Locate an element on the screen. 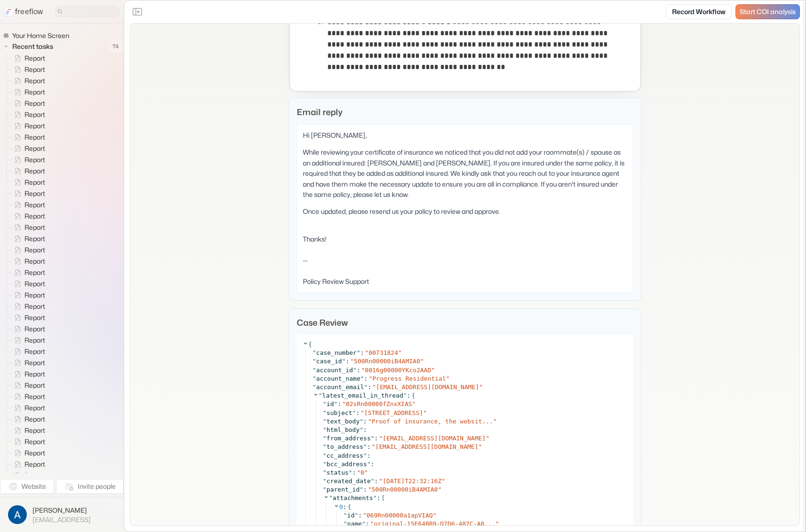 The image size is (806, 532). span: status is located at coordinates (337, 473).